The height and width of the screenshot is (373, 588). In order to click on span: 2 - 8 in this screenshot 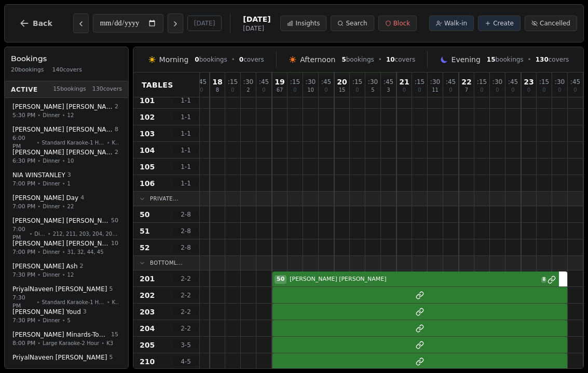, I will do `click(185, 231)`.